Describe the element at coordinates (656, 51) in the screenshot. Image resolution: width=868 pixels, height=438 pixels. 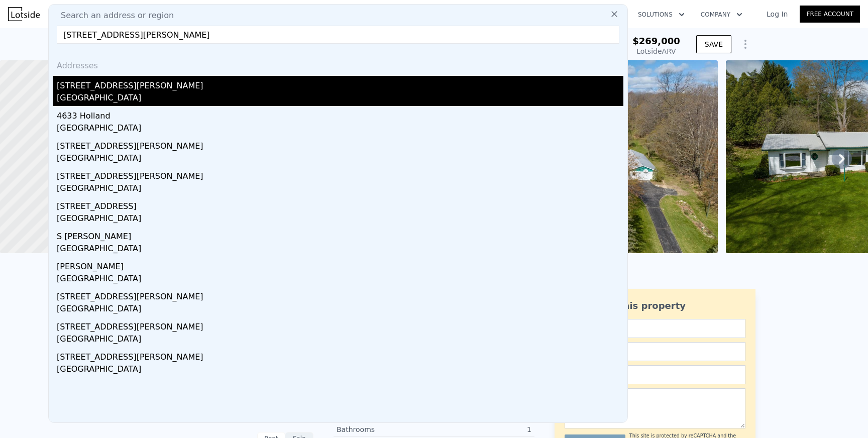
I see `div: Lotside ARV` at that location.